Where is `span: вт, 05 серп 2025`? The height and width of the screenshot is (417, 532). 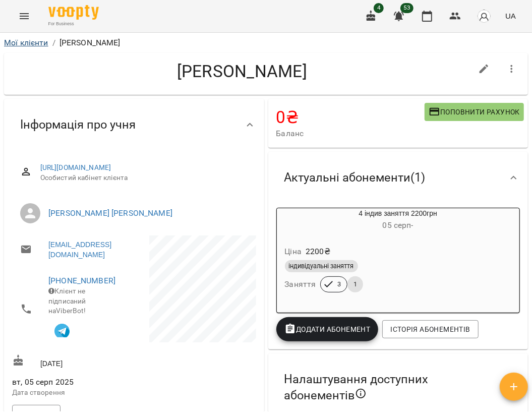 span: вт, 05 серп 2025 is located at coordinates (72, 382).